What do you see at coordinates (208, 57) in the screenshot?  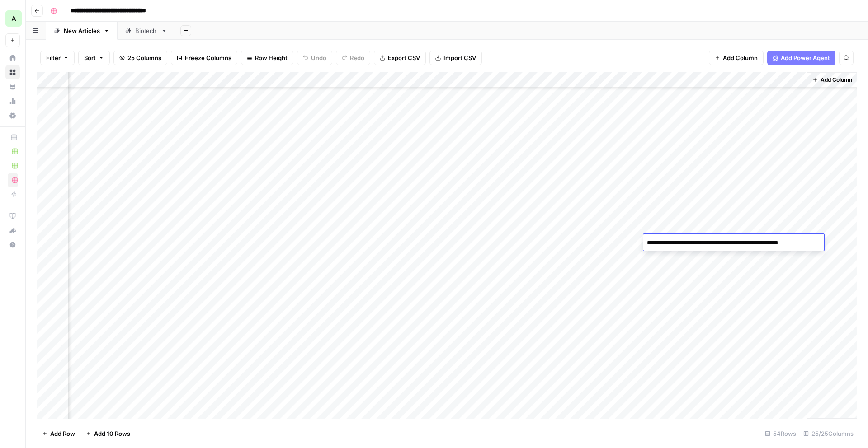 I see `span: Freeze Columns` at bounding box center [208, 57].